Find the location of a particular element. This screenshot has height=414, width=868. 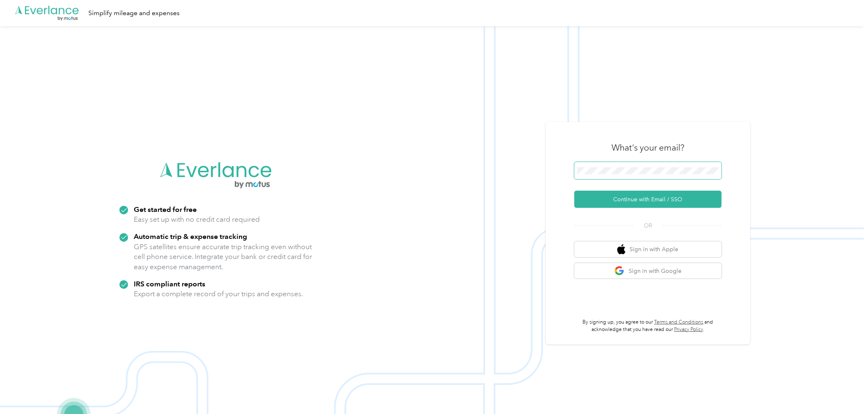

p: By signing up, you agree to our and acknowledge that you have read our . is located at coordinates (648, 325).